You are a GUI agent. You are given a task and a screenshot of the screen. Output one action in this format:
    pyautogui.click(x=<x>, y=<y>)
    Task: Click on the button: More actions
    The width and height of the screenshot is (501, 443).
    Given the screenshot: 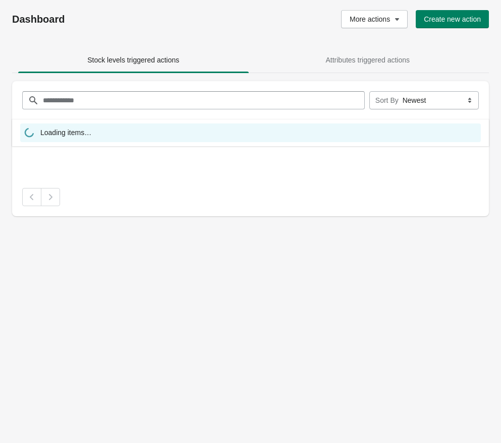 What is the action you would take?
    pyautogui.click(x=374, y=19)
    